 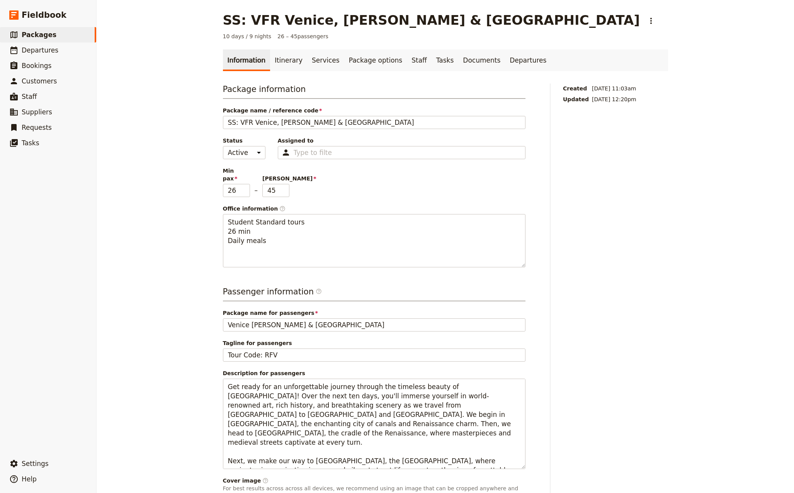 What do you see at coordinates (576, 99) in the screenshot?
I see `span: Updated` at bounding box center [576, 99].